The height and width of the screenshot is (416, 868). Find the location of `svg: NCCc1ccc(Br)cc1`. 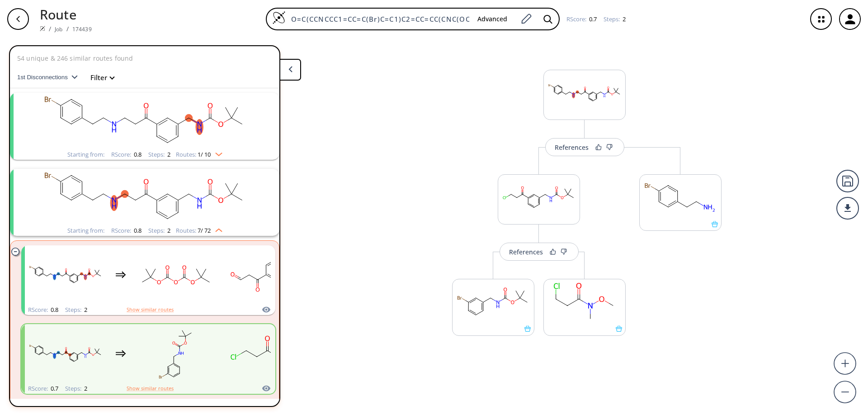

svg: NCCc1ccc(Br)cc1 is located at coordinates (681, 198).